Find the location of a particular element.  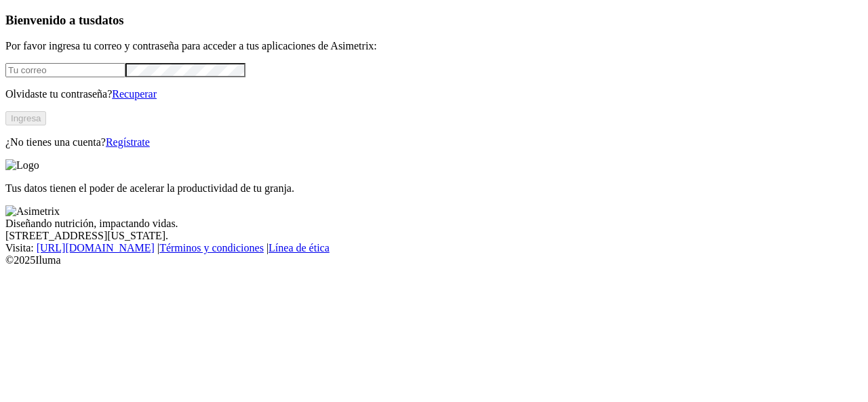

p: Olvidaste tu contraseña? is located at coordinates (434, 94).